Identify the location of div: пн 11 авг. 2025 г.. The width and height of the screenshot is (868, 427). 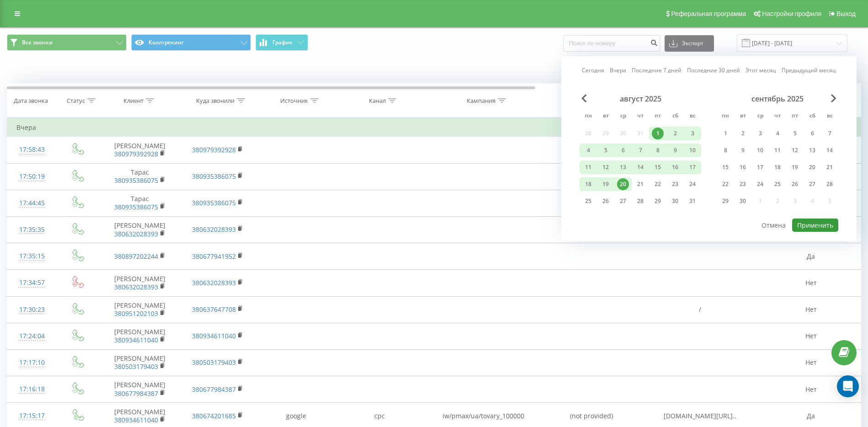
(588, 167).